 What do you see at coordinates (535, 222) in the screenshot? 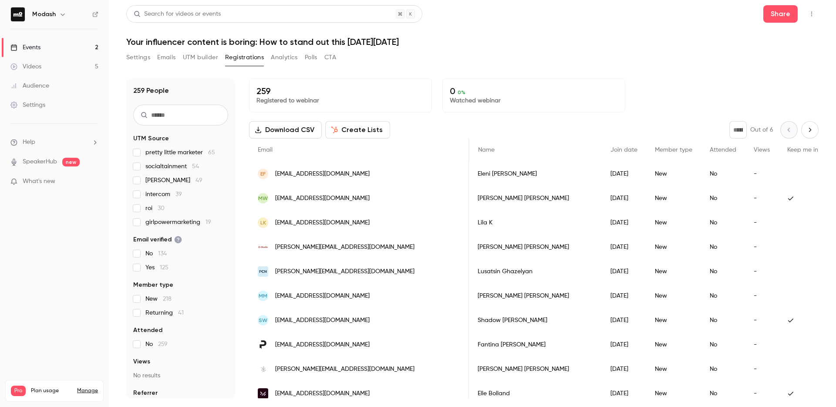
I see `div: Lila K` at bounding box center [535, 222].